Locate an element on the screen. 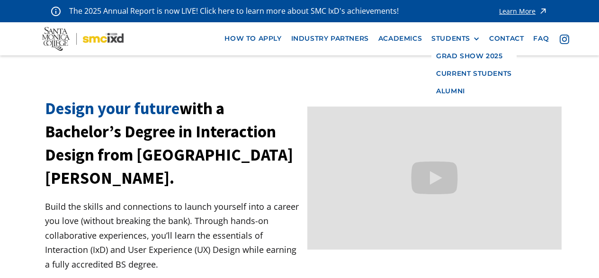 This screenshot has height=278, width=599. nav: STUDENTS is located at coordinates (474, 73).